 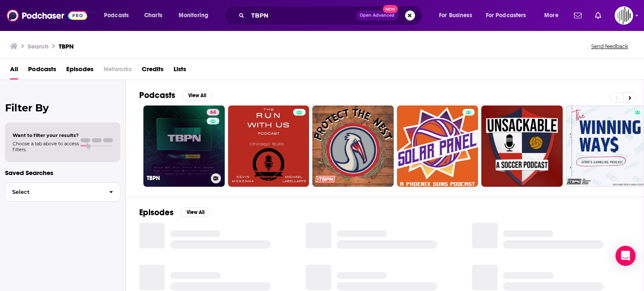 I want to click on a: Lists, so click(x=180, y=71).